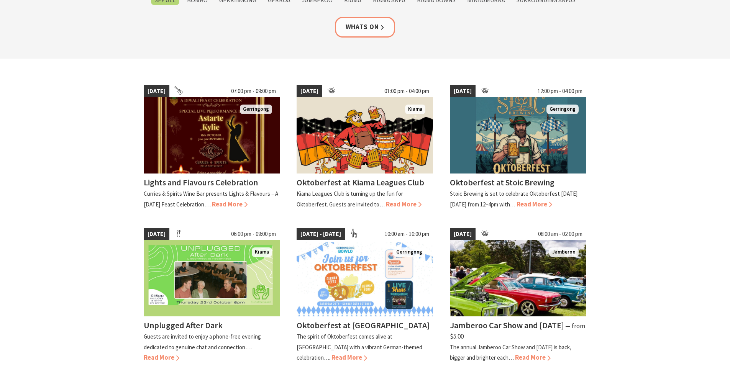 The image size is (730, 365). What do you see at coordinates (201, 183) in the screenshot?
I see `h4: Lights and Flavours Celebration` at bounding box center [201, 183].